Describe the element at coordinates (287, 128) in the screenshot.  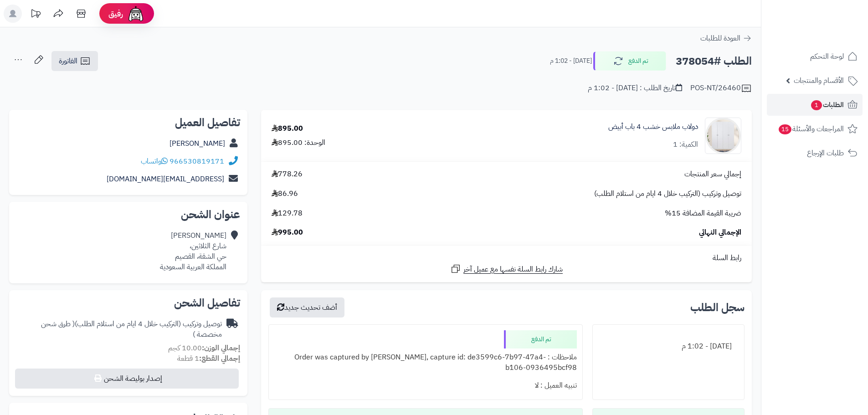
I see `div: 895.00` at that location.